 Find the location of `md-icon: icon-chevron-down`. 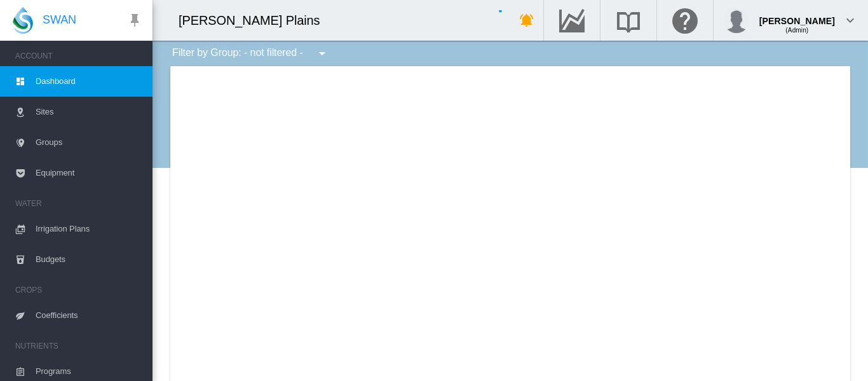

md-icon: icon-chevron-down is located at coordinates (850, 21).